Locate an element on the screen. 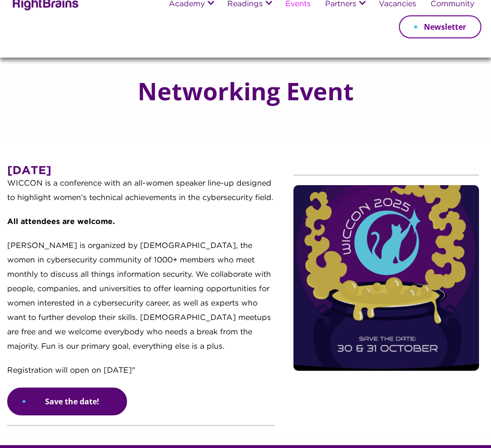 This screenshot has width=491, height=448. h1: Networking Event is located at coordinates (246, 91).